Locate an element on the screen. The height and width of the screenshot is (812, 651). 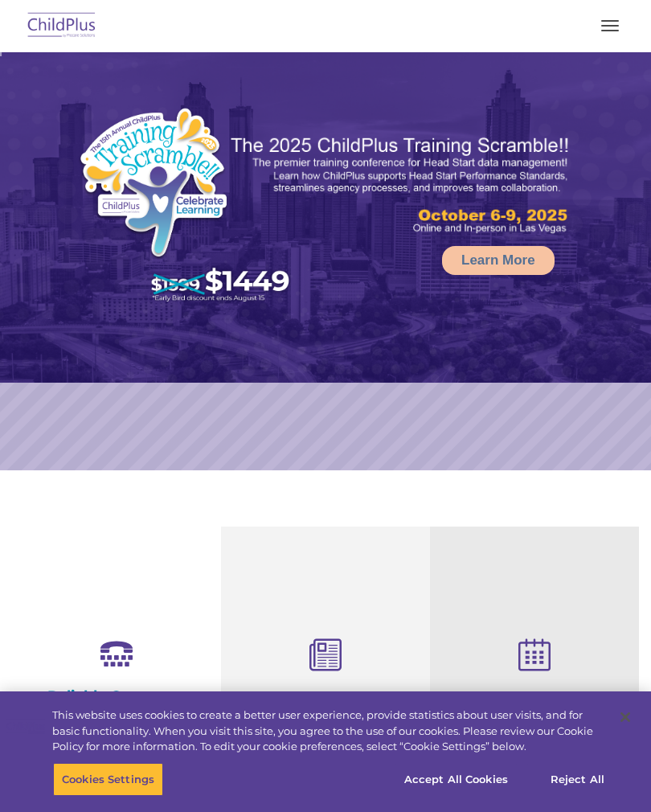
a: Learn More is located at coordinates (498, 260).